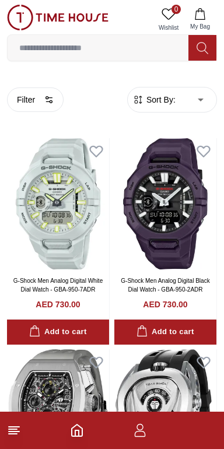 This screenshot has height=449, width=224. What do you see at coordinates (154, 100) in the screenshot?
I see `button: Sort By:` at bounding box center [154, 100].